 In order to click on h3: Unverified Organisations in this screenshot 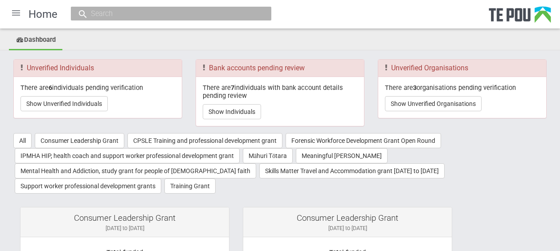, I will do `click(462, 68)`.